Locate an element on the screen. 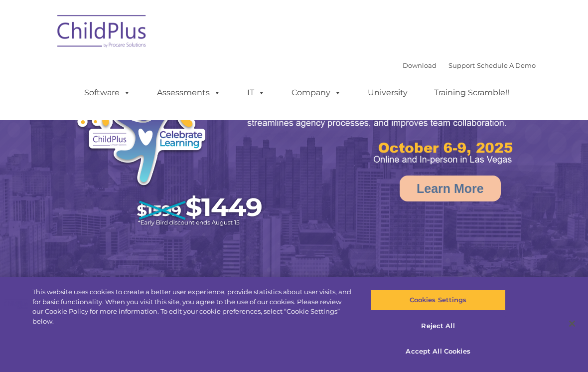  div: This website uses cookies to create a better user experience, provide statistics about user visit... is located at coordinates (192, 307).